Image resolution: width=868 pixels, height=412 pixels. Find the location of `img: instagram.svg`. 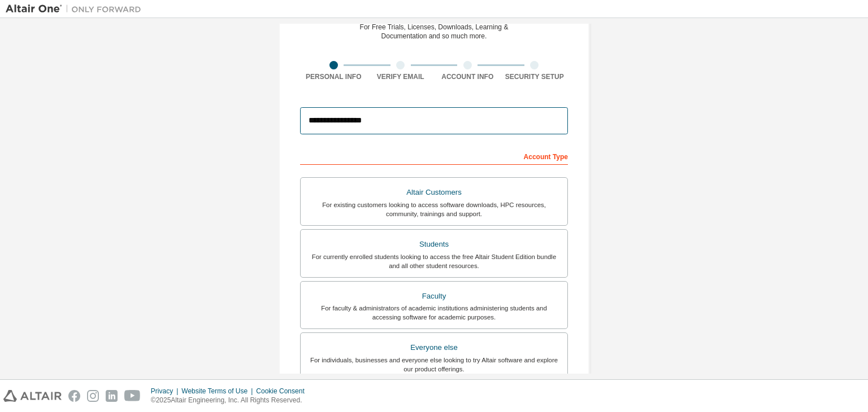

img: instagram.svg is located at coordinates (93, 396).